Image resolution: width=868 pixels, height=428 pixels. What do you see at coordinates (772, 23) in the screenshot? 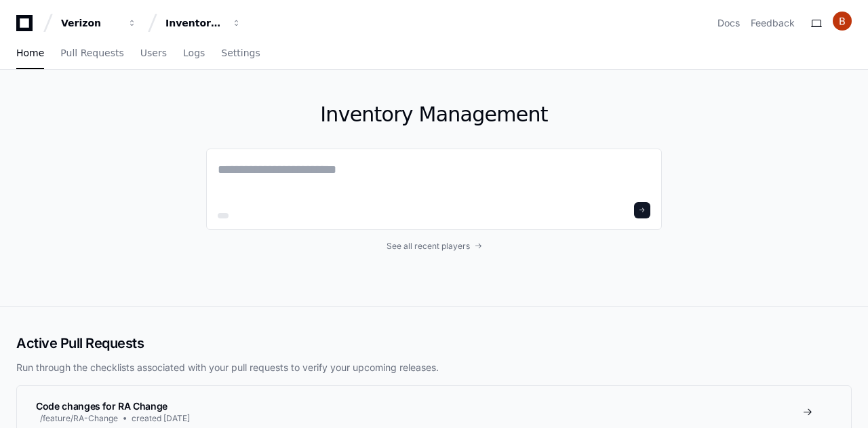
I see `button: Feedback` at bounding box center [772, 23].